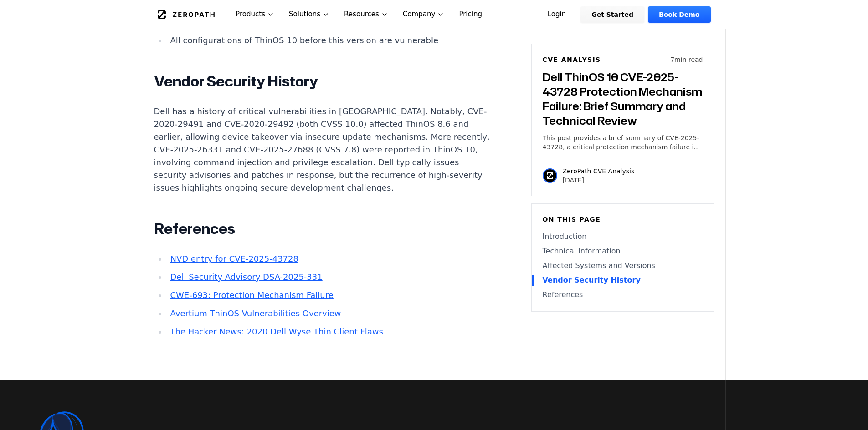  Describe the element at coordinates (599, 171) in the screenshot. I see `p: ZeroPath CVE Analysis` at that location.